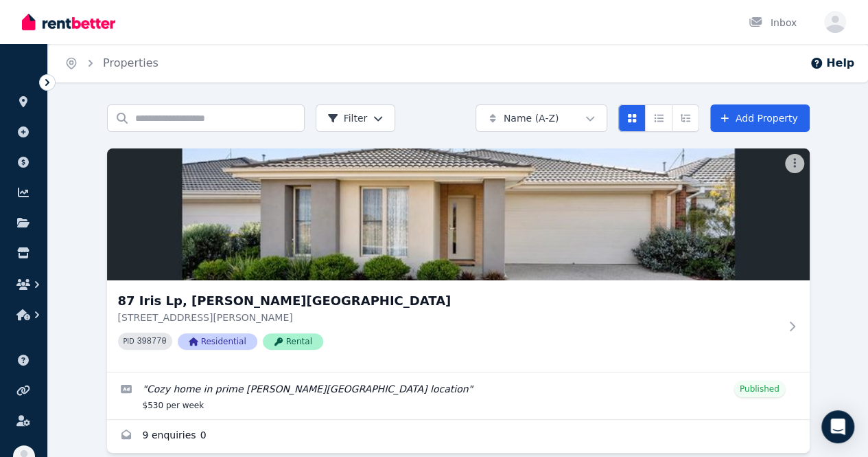 This screenshot has width=868, height=457. I want to click on img: RentBetter, so click(69, 22).